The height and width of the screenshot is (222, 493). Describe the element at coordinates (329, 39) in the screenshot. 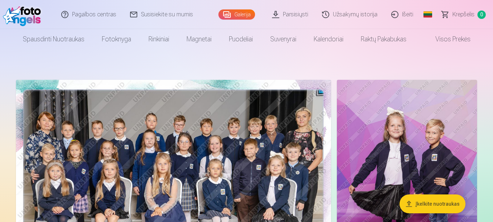

I see `a: Kalendoriai` at that location.